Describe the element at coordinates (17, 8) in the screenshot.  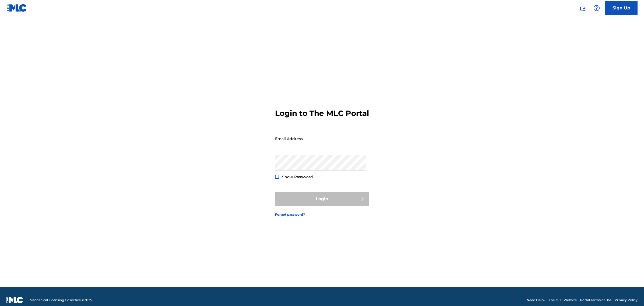
I see `img: MLC Logo` at that location.